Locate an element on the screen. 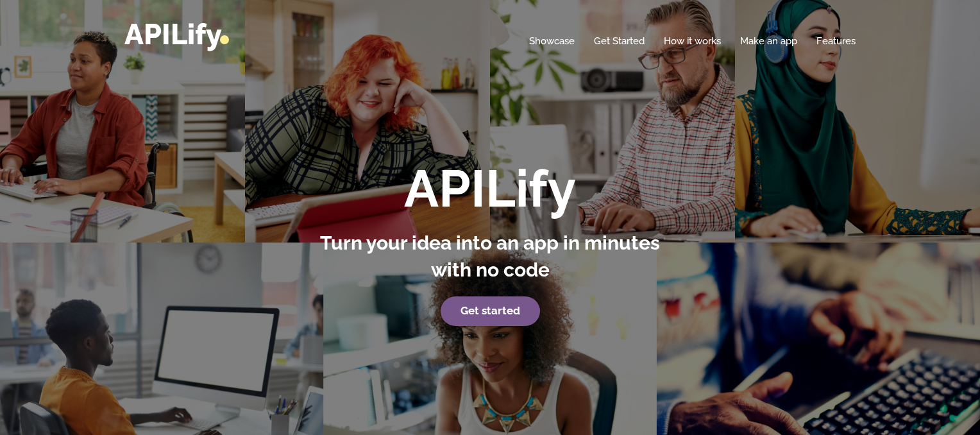  a: Get started is located at coordinates (490, 311).